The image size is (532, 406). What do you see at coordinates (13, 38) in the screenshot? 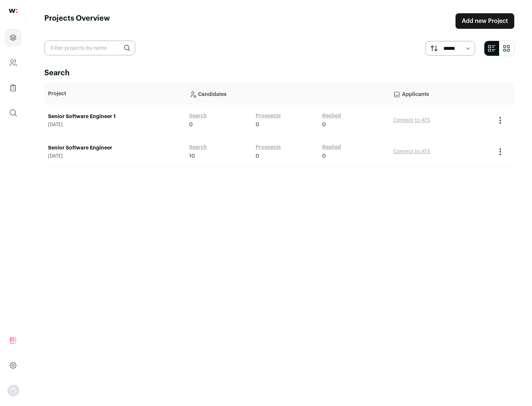
I see `a: Projects` at bounding box center [13, 38].